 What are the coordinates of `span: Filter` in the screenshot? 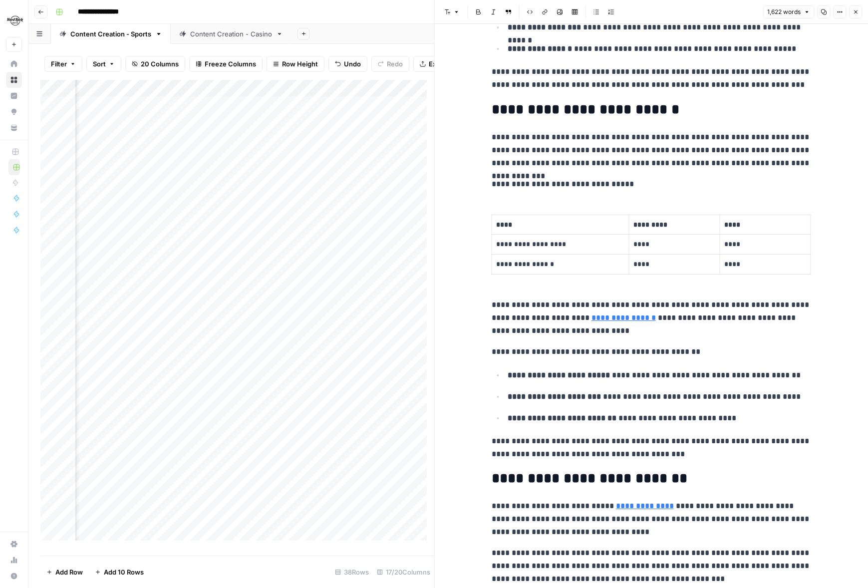 It's located at (59, 64).